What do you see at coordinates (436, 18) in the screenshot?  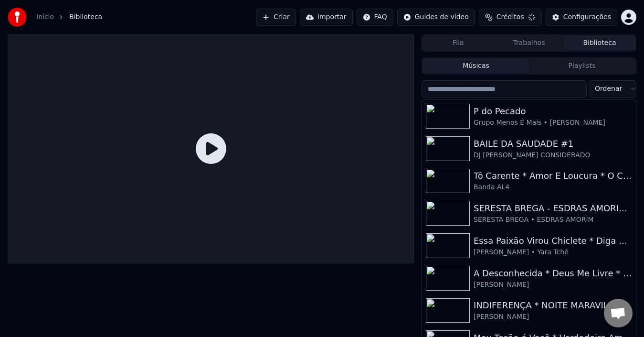 I see `button: Guides de vídeo` at bounding box center [436, 18].